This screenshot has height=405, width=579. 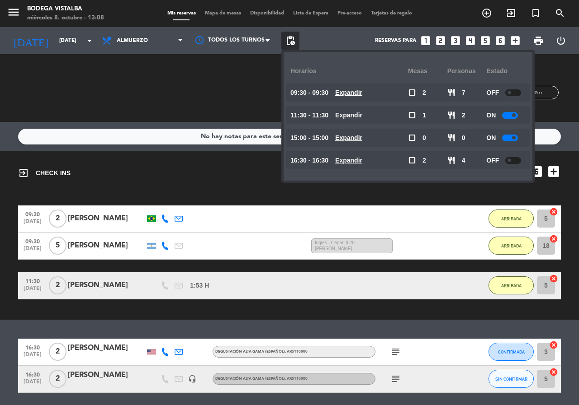 I want to click on span: SIN CONFIRMAR, so click(x=511, y=379).